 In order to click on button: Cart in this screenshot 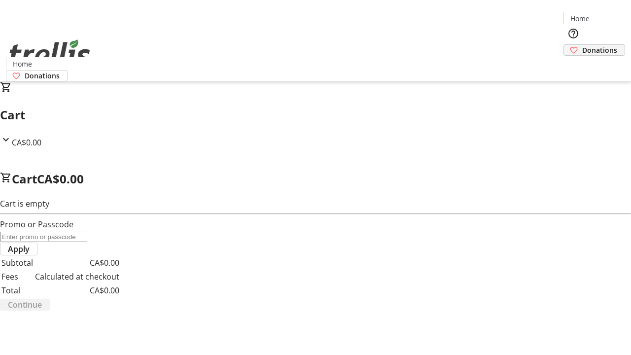, I will do `click(573, 66)`.